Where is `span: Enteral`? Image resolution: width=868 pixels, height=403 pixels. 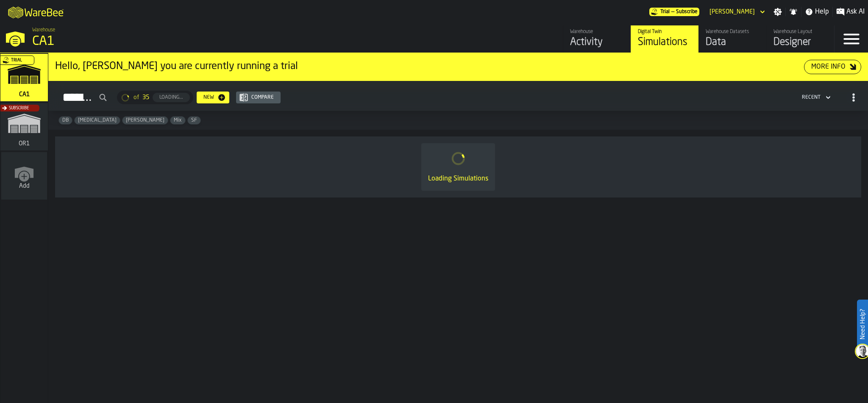 span: Enteral is located at coordinates (97, 120).